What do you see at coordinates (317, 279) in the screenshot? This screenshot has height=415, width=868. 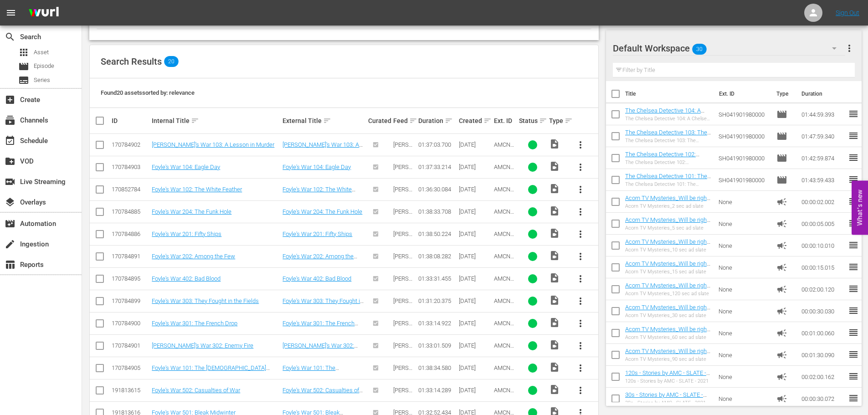 I see `a: Foyle's War 402: Bad Blood` at bounding box center [317, 279].